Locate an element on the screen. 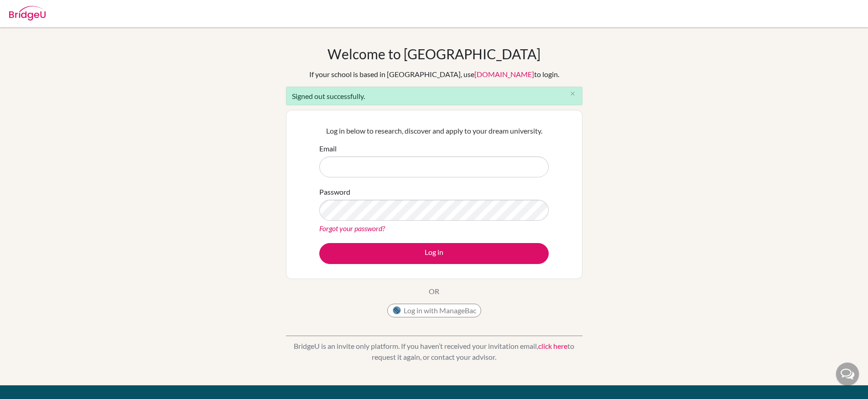 The height and width of the screenshot is (399, 868). div: Signed out successfully. is located at coordinates (434, 96).